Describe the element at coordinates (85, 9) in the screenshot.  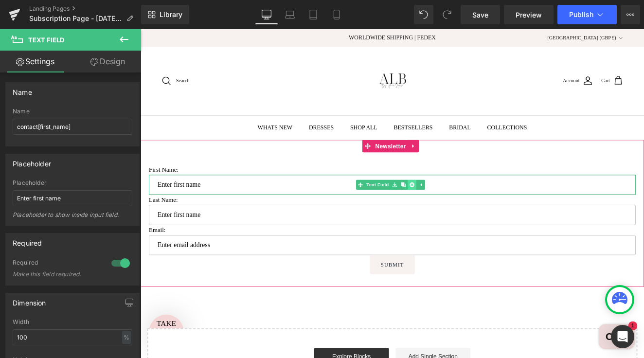
I see `a: Landing Pages` at that location.